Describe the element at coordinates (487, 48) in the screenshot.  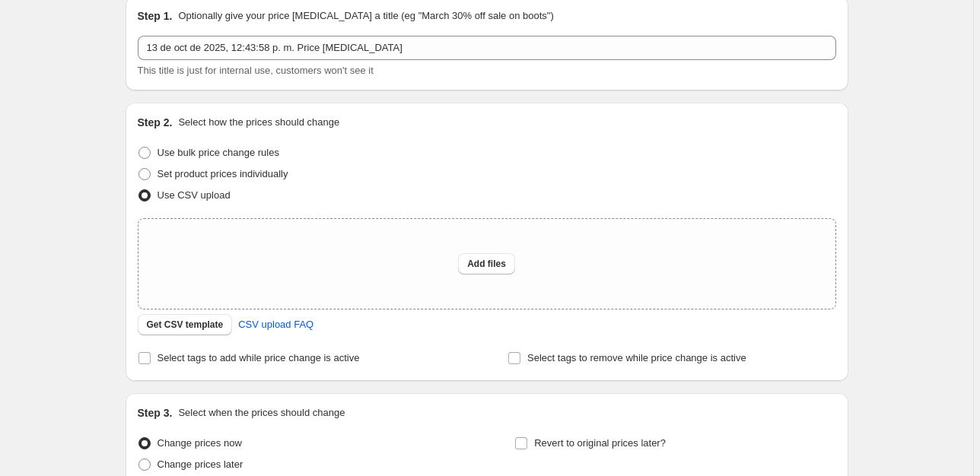
I see `input: 30% off holiday sale` at that location.